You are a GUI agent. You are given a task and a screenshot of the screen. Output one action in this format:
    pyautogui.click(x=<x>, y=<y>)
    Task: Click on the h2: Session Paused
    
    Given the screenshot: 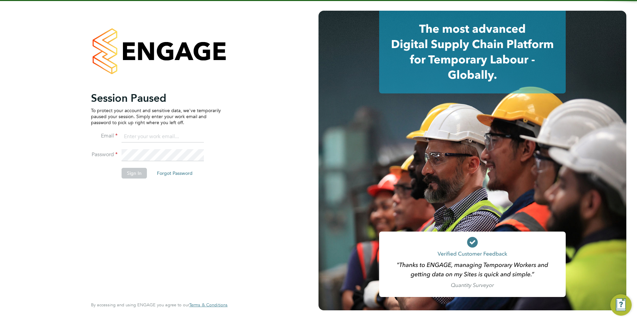 What is the action you would take?
    pyautogui.click(x=156, y=98)
    